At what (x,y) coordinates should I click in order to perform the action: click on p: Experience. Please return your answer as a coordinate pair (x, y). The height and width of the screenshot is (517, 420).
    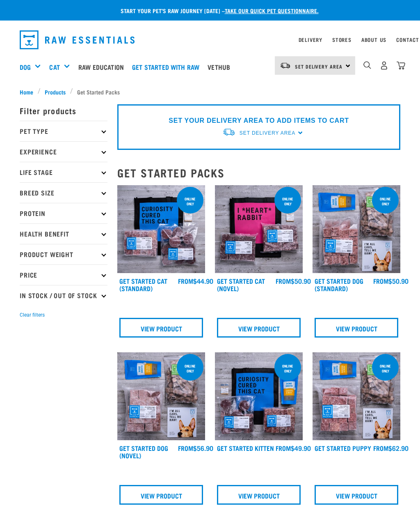
    Looking at the image, I should click on (63, 152).